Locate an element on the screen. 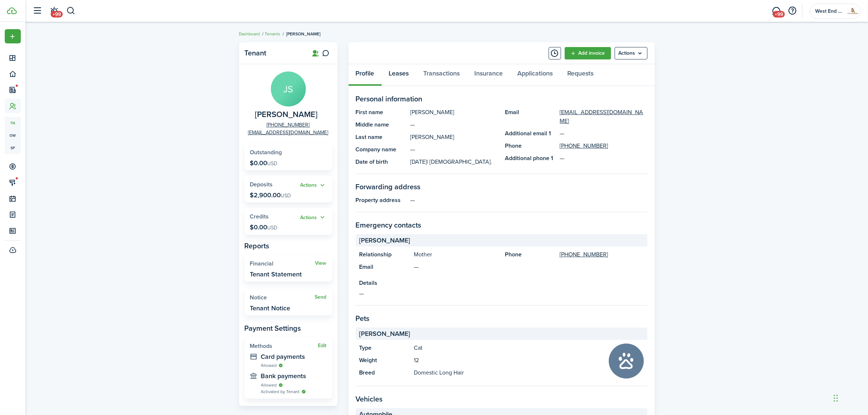 This screenshot has width=868, height=415. button: Open sidebar is located at coordinates (38, 11).